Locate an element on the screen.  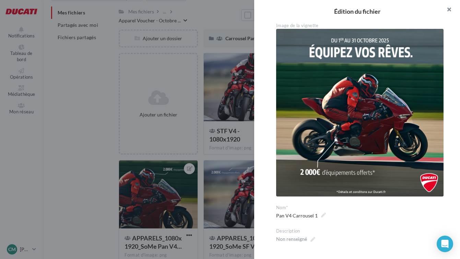
img: Pan V4 Carrousel 1 is located at coordinates (360, 113).